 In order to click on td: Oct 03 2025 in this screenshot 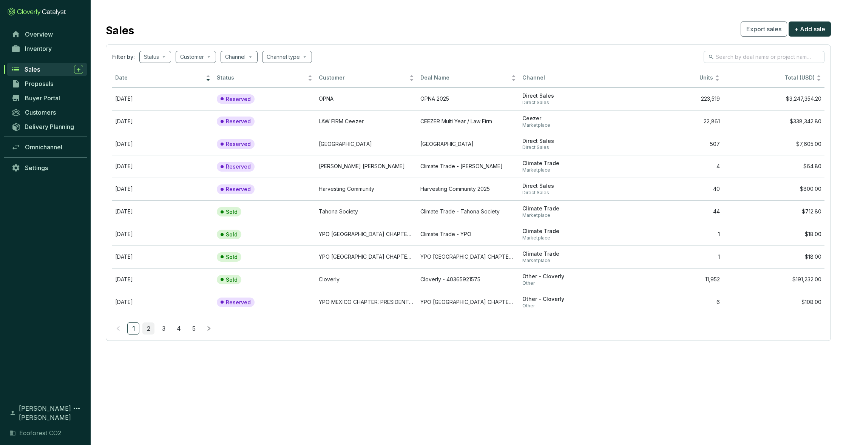, I will do `click(163, 144)`.